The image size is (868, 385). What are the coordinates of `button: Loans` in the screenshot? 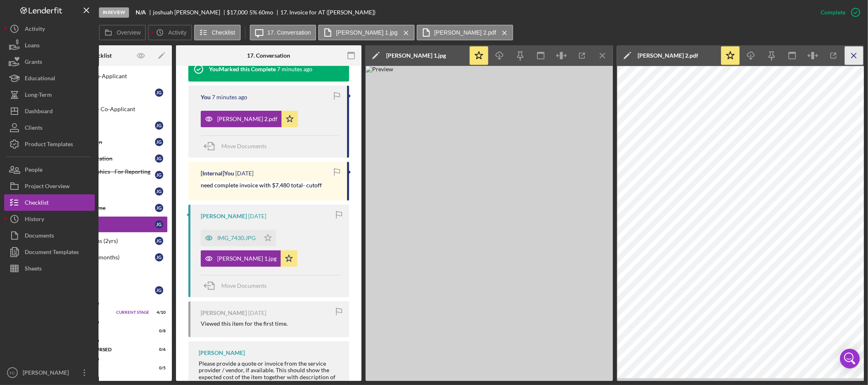 It's located at (50, 45).